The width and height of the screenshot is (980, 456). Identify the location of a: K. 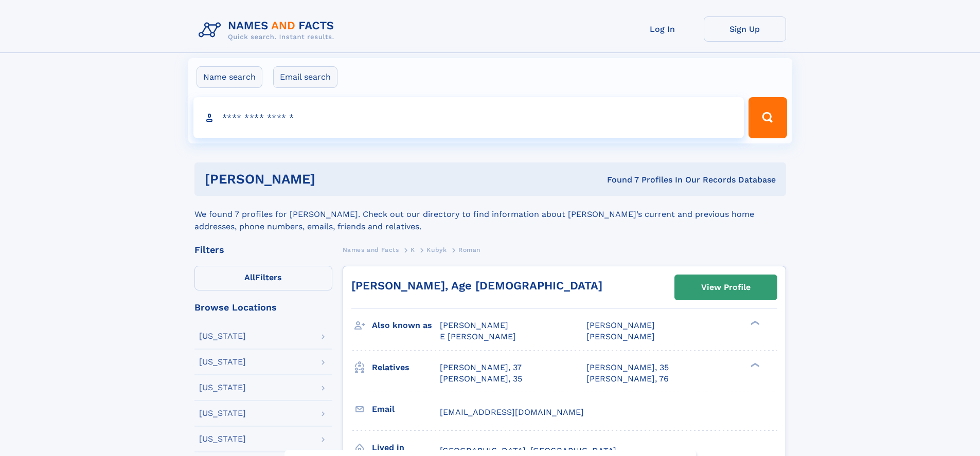
(413, 249).